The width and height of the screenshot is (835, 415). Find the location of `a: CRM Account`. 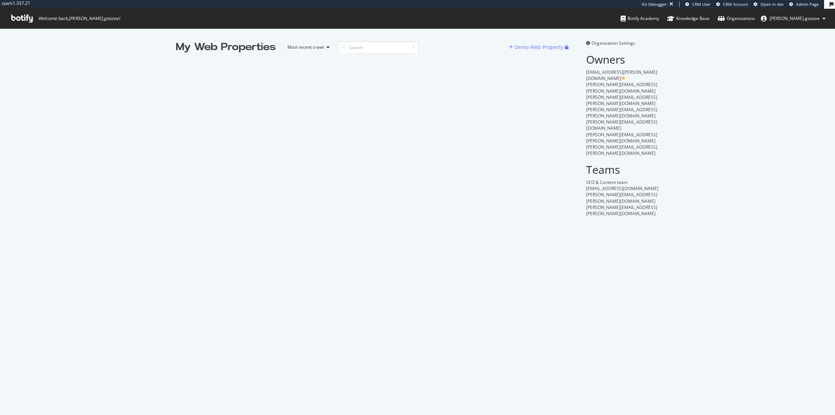

a: CRM Account is located at coordinates (732, 4).